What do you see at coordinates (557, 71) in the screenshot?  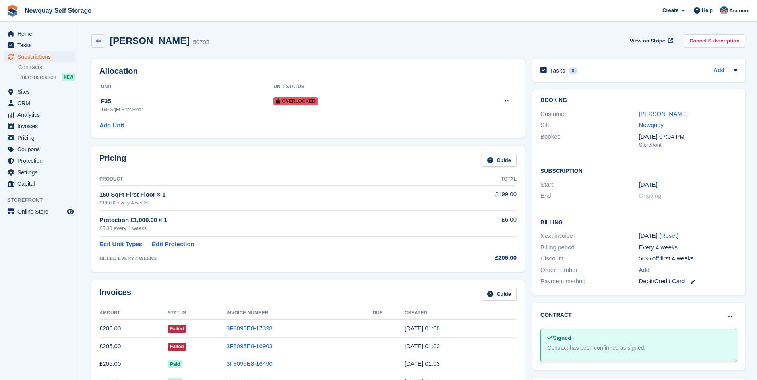 I see `h2: Tasks` at bounding box center [557, 71].